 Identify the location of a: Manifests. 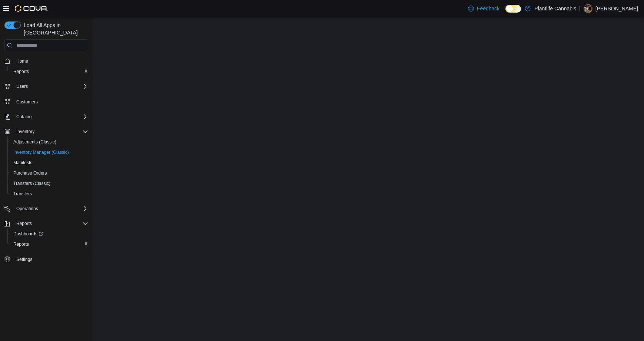
(23, 163).